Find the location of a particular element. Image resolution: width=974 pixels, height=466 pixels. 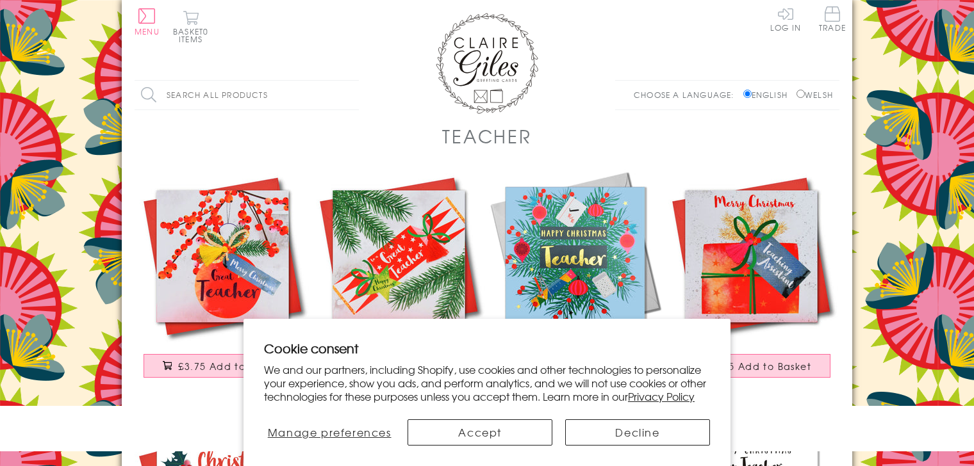

button: Decline is located at coordinates (637, 432).